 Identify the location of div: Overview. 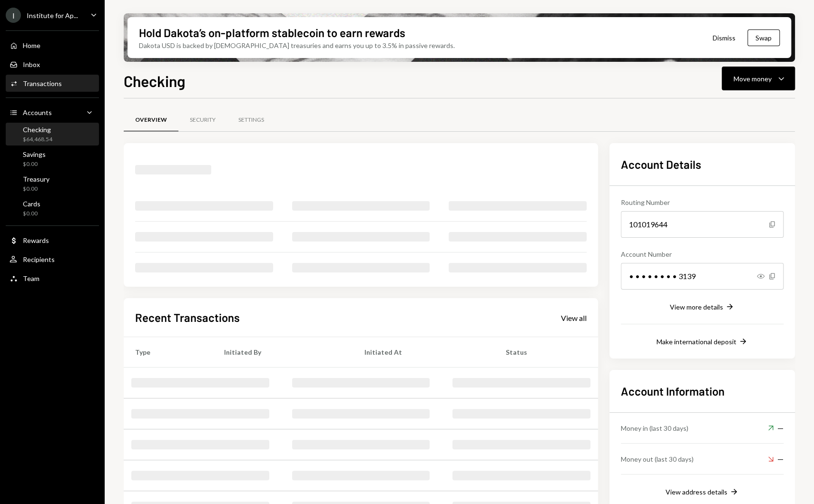
(151, 120).